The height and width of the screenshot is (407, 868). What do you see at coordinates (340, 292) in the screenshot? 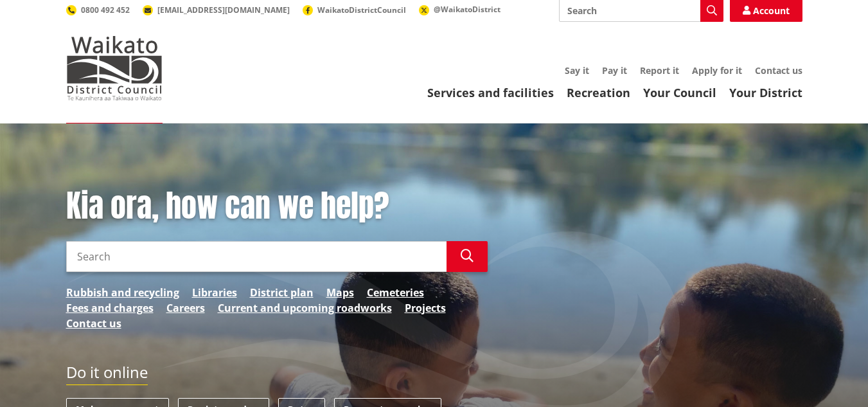
I see `a: Maps` at bounding box center [340, 292].